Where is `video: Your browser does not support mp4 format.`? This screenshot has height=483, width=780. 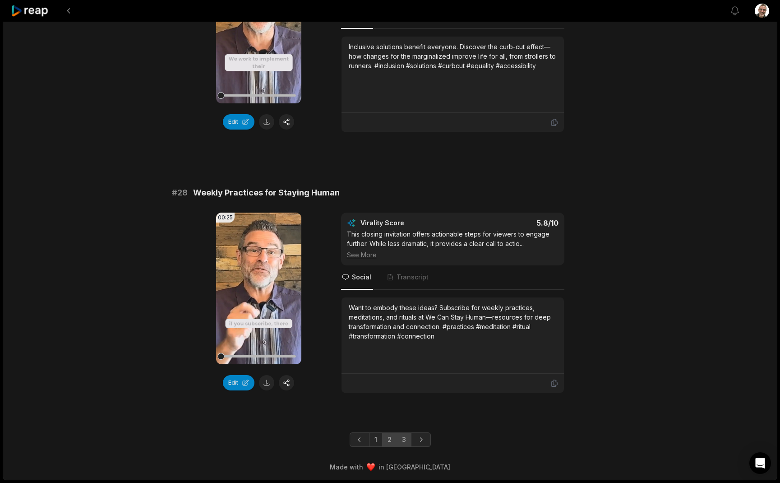 video: Your browser does not support mp4 format. is located at coordinates (258, 288).